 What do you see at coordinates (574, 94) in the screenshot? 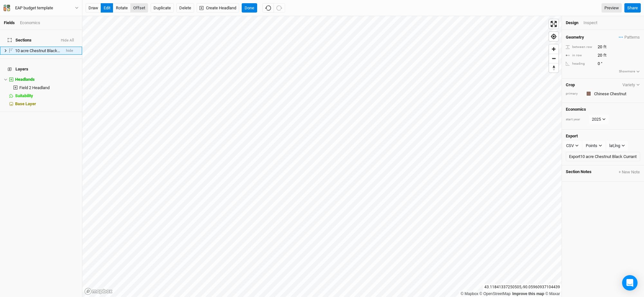
I see `div: primary` at bounding box center [574, 94].